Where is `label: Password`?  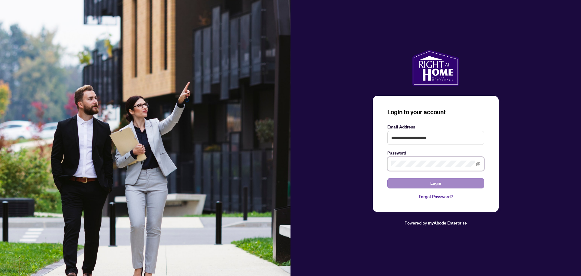
label: Password is located at coordinates (436, 153).